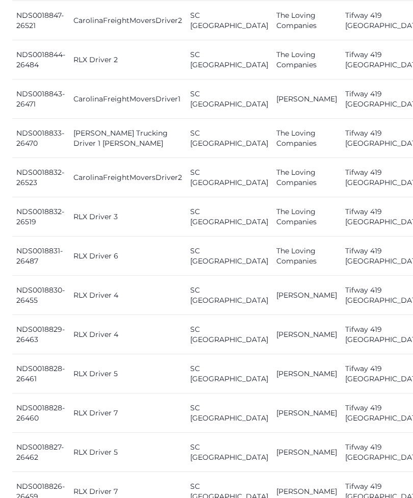  I want to click on td: NDS0018831-26487, so click(41, 256).